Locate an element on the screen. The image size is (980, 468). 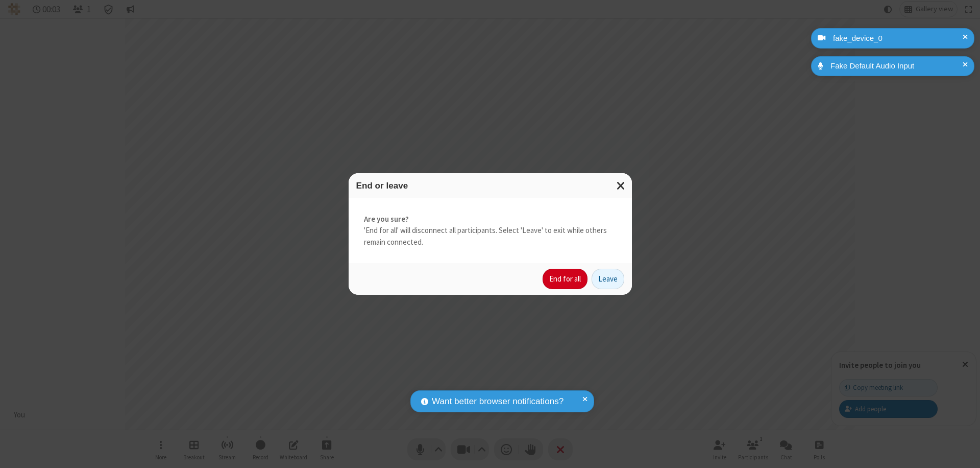
div: Fake Default Audio Input is located at coordinates (896, 65).